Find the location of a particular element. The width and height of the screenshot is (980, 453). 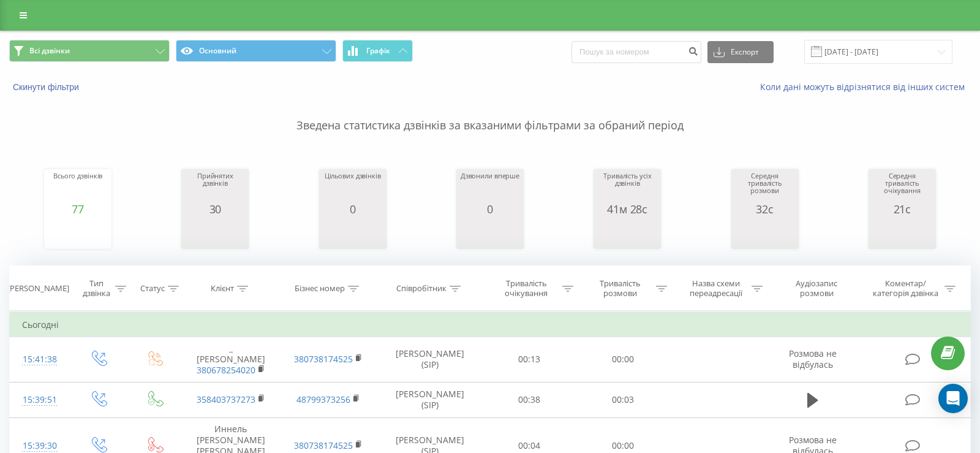

div: Статус is located at coordinates (152, 289).